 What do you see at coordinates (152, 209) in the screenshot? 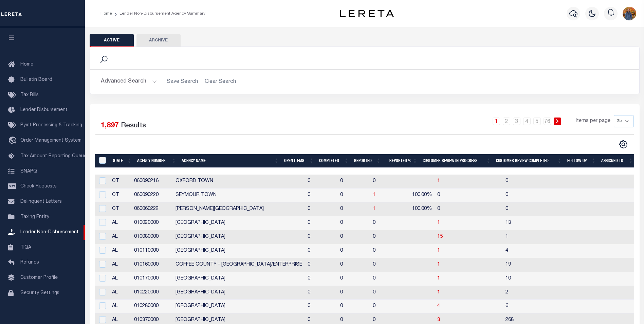
I see `td: 060060222` at bounding box center [152, 209].